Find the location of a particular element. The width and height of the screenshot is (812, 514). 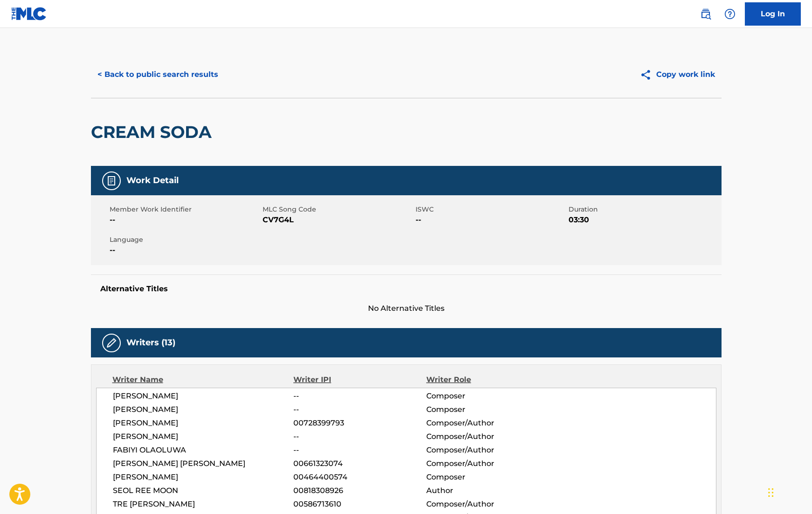

img: Copy work link is located at coordinates (647, 74).